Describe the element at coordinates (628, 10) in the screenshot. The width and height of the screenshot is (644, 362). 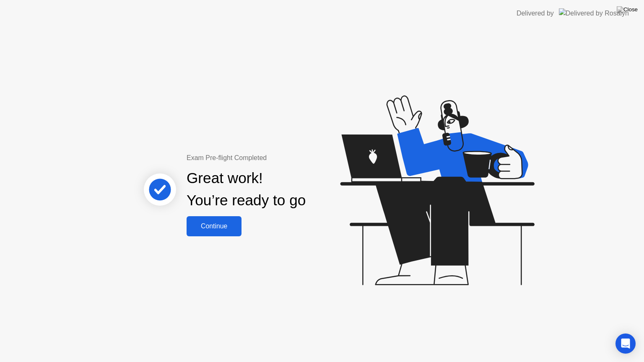
I see `img: Close` at that location.